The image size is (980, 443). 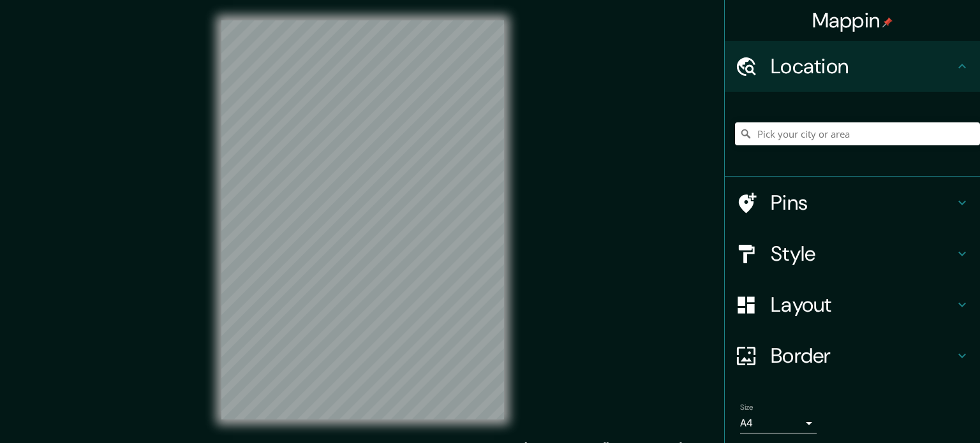 I want to click on div: Border, so click(x=853, y=356).